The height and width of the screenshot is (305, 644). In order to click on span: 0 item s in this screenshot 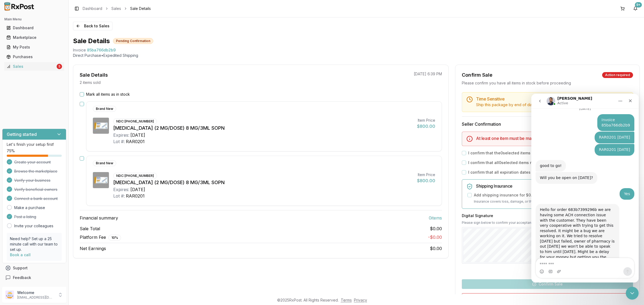, I will do `click(435, 218)`.